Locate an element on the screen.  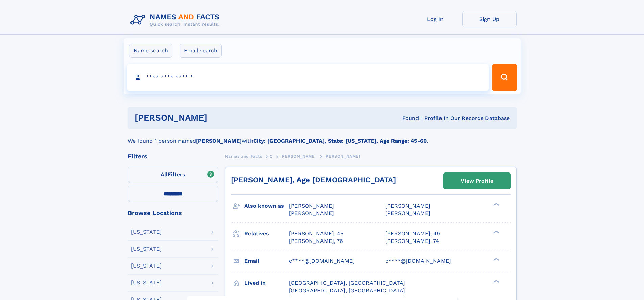
label: Email search is located at coordinates (201, 51).